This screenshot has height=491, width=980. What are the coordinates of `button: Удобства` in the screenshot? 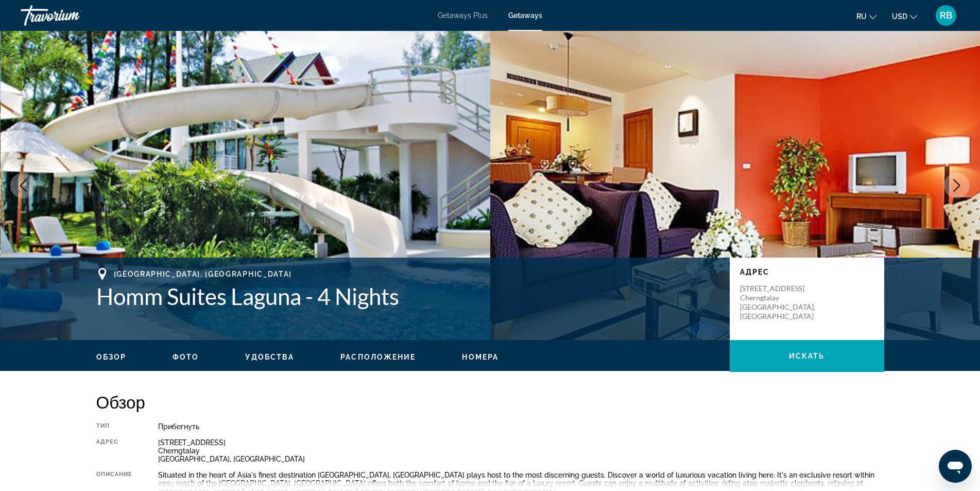 It's located at (270, 357).